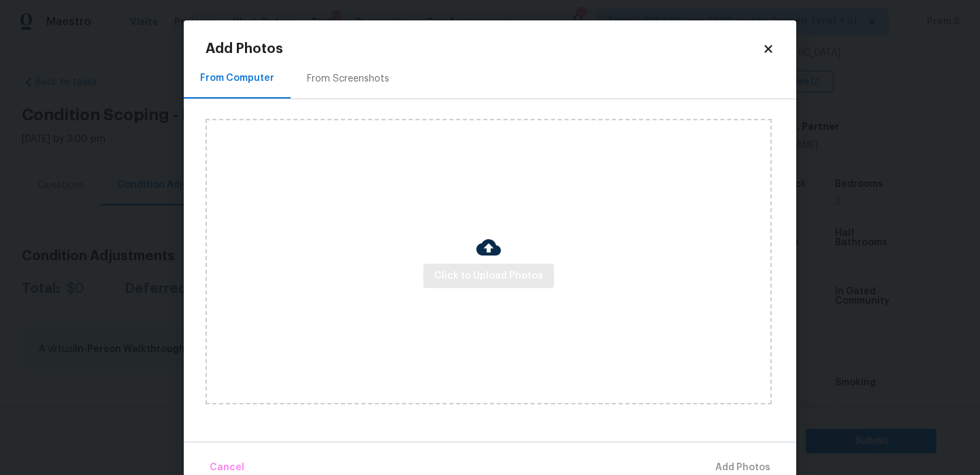  What do you see at coordinates (489, 248) in the screenshot?
I see `img: Cloud Upload Icon` at bounding box center [489, 248].